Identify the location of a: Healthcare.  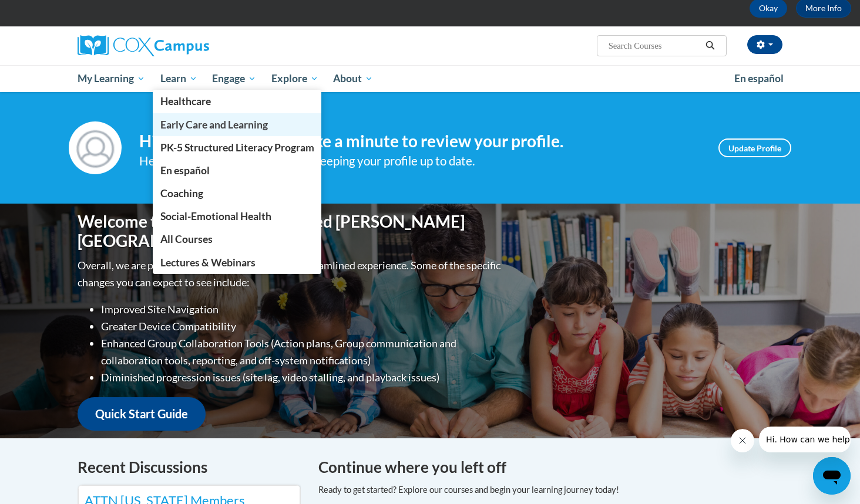
(237, 101).